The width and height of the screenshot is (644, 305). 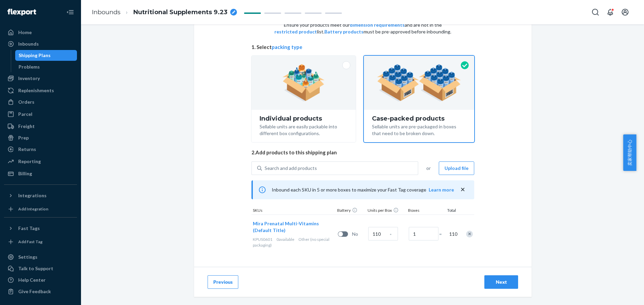 What do you see at coordinates (359, 234) in the screenshot?
I see `span: No` at bounding box center [359, 234].